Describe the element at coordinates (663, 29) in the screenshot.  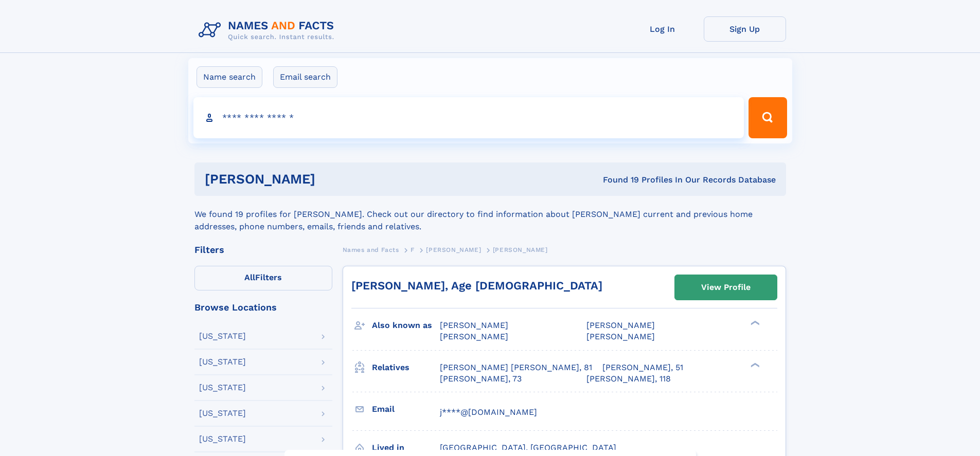
I see `a: Log In` at that location.